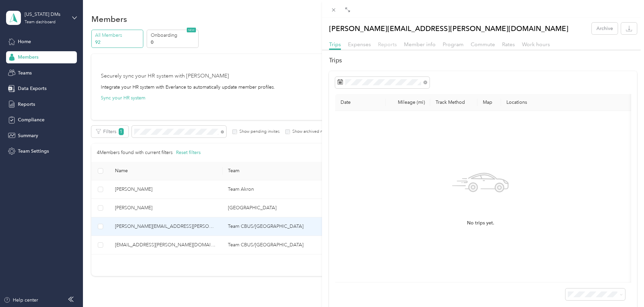 Image resolution: width=644 pixels, height=307 pixels. Describe the element at coordinates (360, 102) in the screenshot. I see `th: Date` at that location.